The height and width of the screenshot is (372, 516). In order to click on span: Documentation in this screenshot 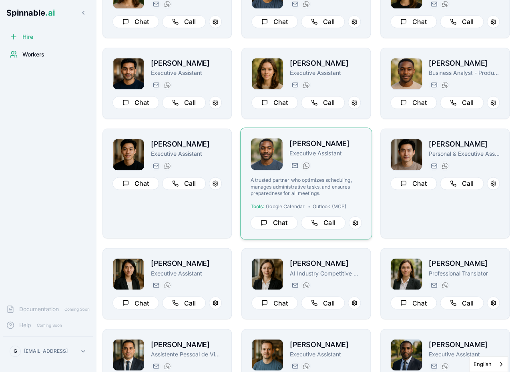, I will do `click(39, 309)`.